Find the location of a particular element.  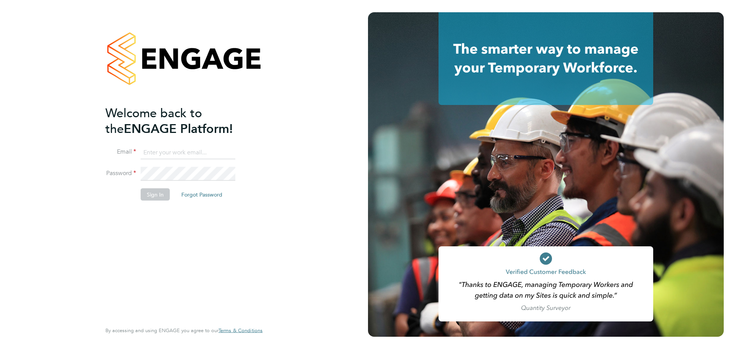

label: Password is located at coordinates (121, 173).